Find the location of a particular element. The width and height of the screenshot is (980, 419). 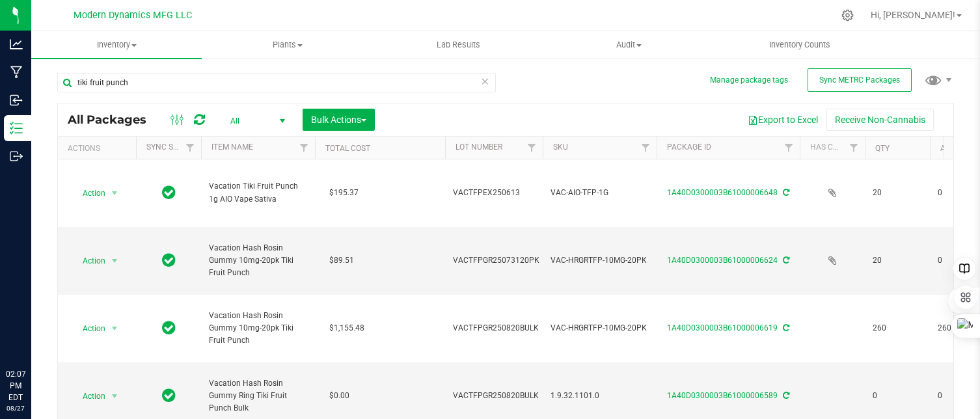

span: Bulk Actions is located at coordinates (338, 120).